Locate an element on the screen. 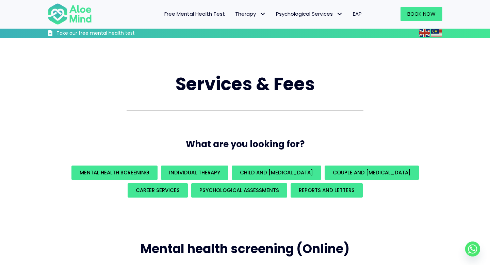 The image size is (490, 265). h3: Take our free mental health test is located at coordinates (114, 33).